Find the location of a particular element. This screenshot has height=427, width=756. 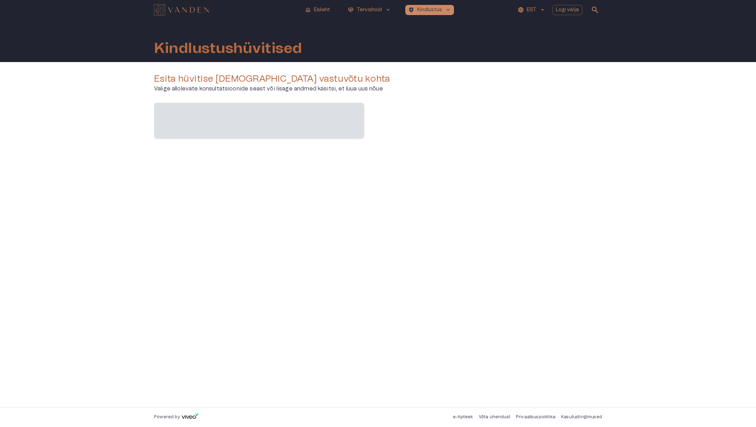

h1: Kindlustushüvitised is located at coordinates (228, 48).